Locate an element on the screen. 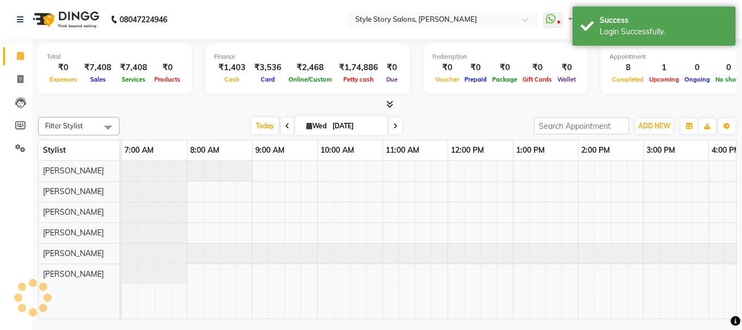 The width and height of the screenshot is (742, 330). span: Due is located at coordinates (392, 79).